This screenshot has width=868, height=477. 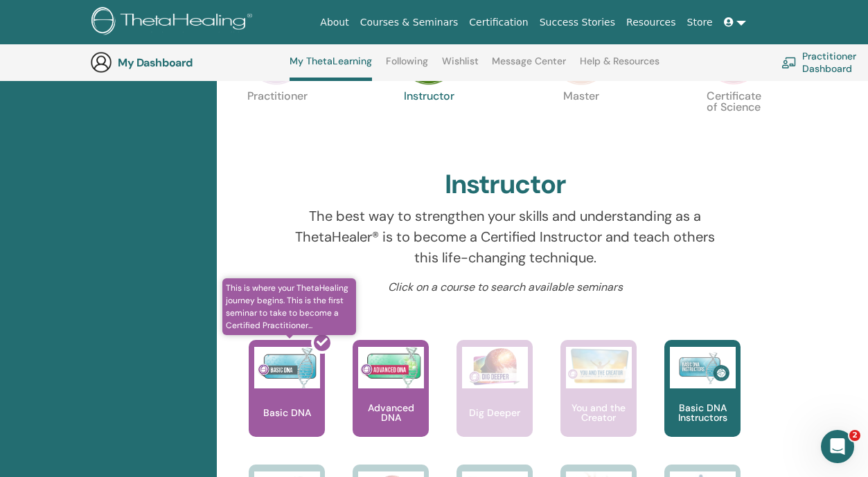 I want to click on p: Dig Deeper, so click(x=495, y=413).